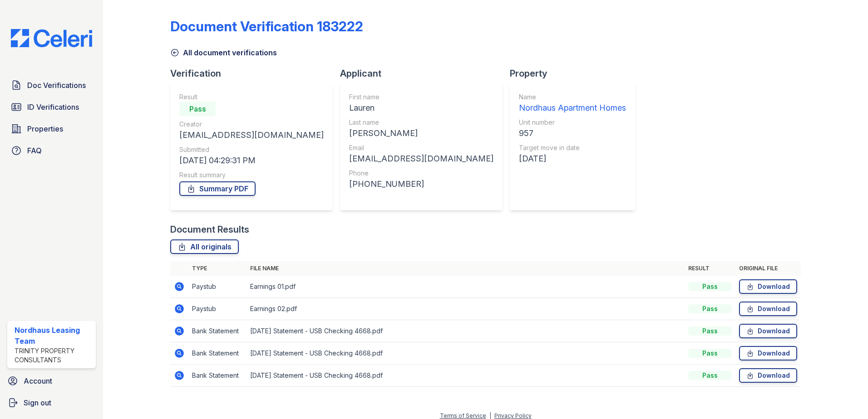 The width and height of the screenshot is (868, 419). I want to click on div: Lauren, so click(421, 108).